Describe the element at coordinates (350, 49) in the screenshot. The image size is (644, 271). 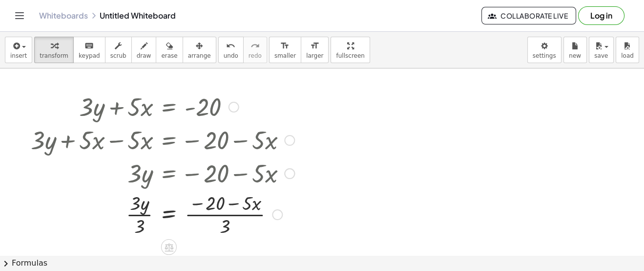
I see `button: fullscreen` at that location.